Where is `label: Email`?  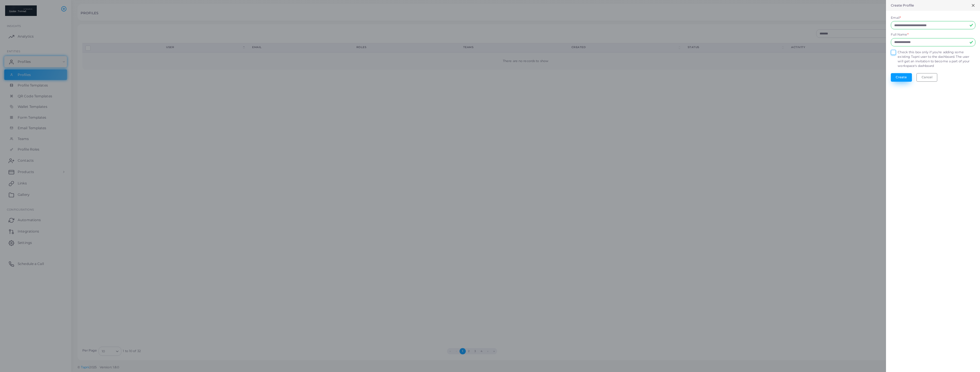 label: Email is located at coordinates (896, 18).